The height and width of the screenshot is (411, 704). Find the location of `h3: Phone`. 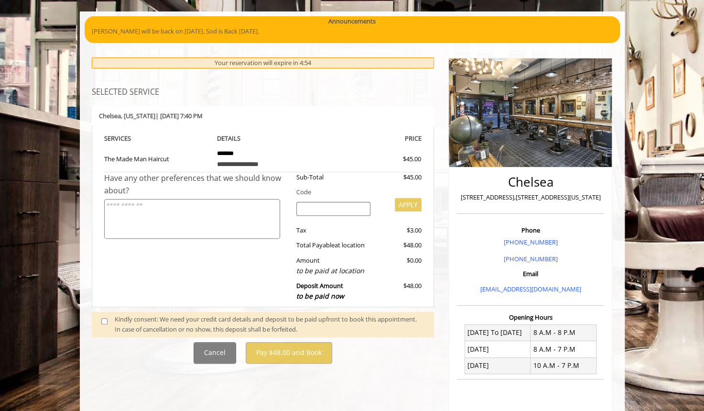

h3: Phone is located at coordinates (530, 230).